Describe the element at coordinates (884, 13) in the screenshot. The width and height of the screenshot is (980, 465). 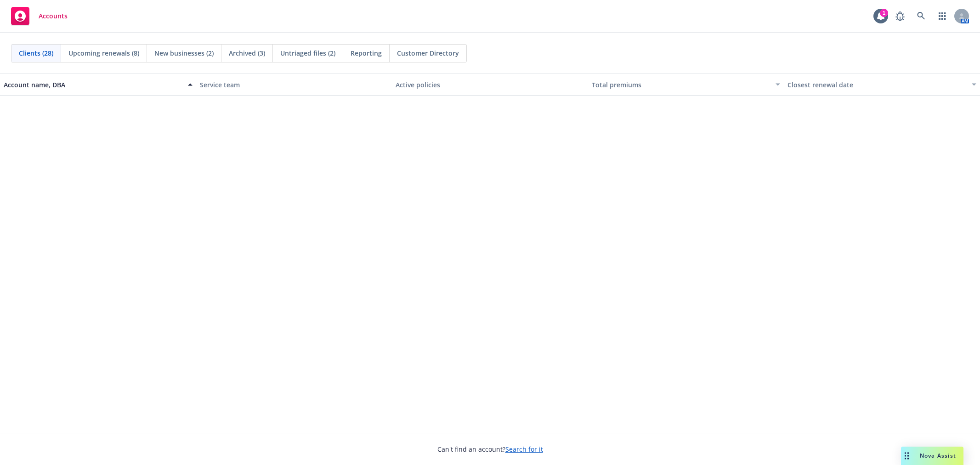
I see `div: 1` at that location.